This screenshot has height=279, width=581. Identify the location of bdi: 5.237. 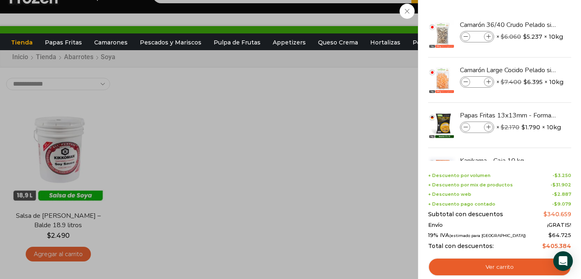
(533, 37).